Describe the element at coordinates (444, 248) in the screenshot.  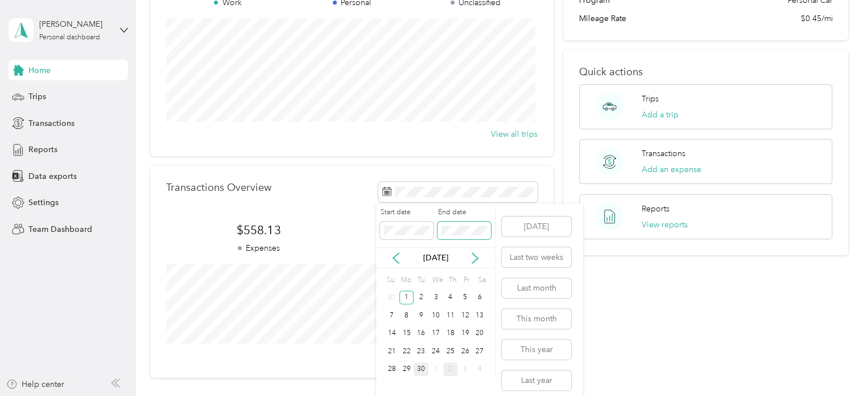
I see `p: Revenue` at that location.